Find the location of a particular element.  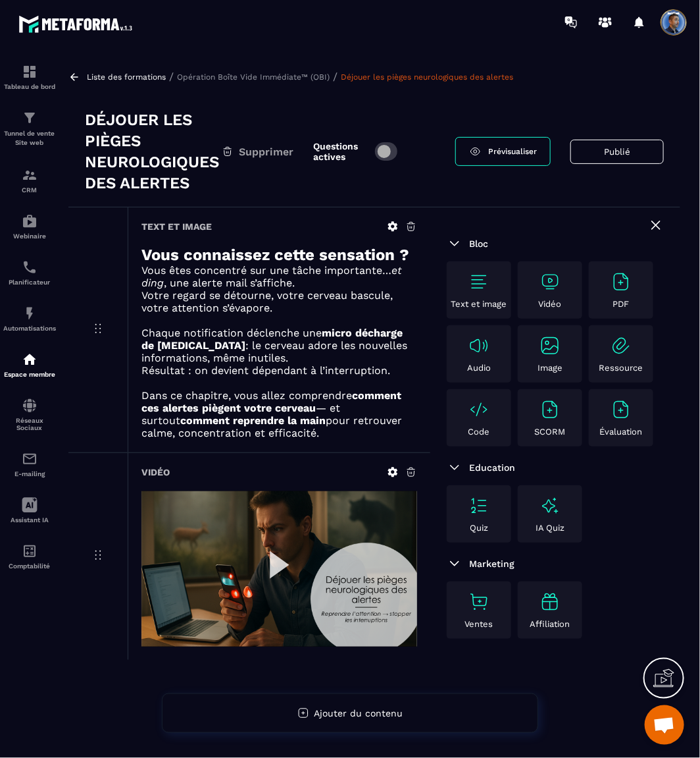

a: accountantaccountantComptabilité is located at coordinates (29, 556).